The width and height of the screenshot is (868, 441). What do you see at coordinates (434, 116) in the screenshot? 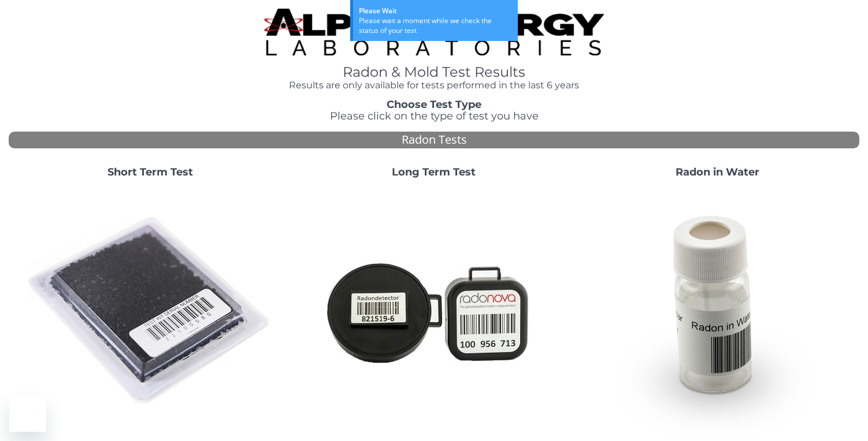
I see `span: Please click on the type of test you have` at bounding box center [434, 116].